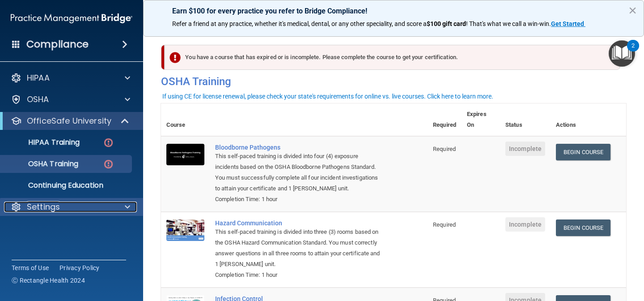  Describe the element at coordinates (392, 57) in the screenshot. I see `div: You have a course that has expired or is incomplete. Please complete the course to get your certi...` at that location.